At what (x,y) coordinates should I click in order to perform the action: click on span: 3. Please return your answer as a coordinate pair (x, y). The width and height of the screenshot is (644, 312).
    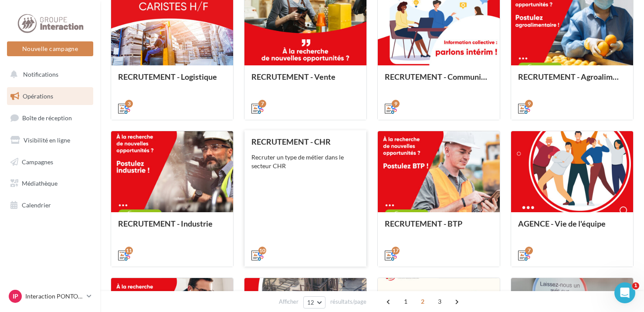
    Looking at the image, I should click on (440, 302).